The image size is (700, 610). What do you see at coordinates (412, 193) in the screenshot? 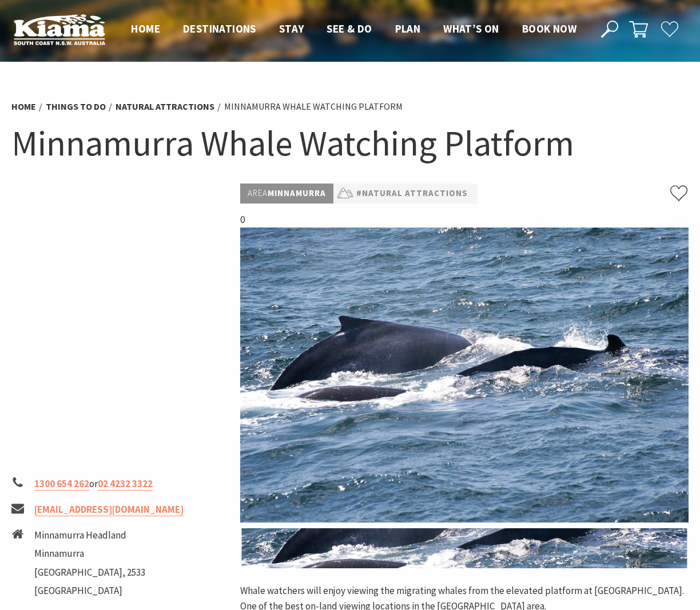
I see `a: #Natural Attractions` at bounding box center [412, 193].